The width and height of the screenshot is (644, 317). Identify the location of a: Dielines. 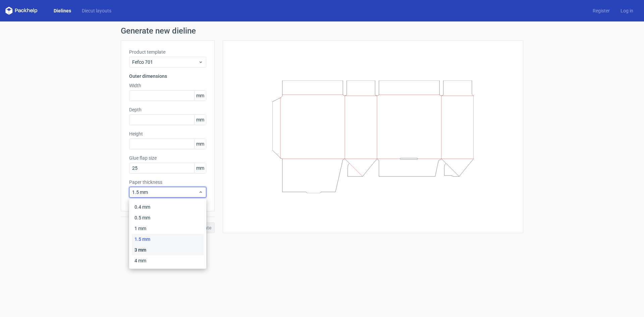
(62, 11).